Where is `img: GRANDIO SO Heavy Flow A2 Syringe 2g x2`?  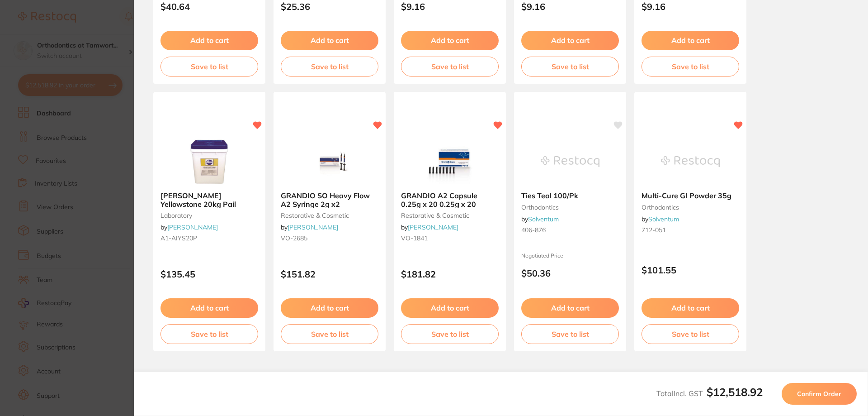
img: GRANDIO SO Heavy Flow A2 Syringe 2g x2 is located at coordinates (329, 161).